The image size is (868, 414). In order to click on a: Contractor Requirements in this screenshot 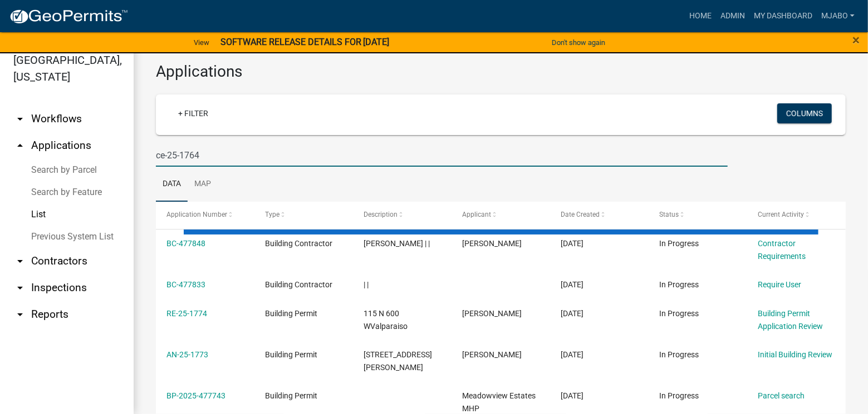, I will do `click(781, 250)`.